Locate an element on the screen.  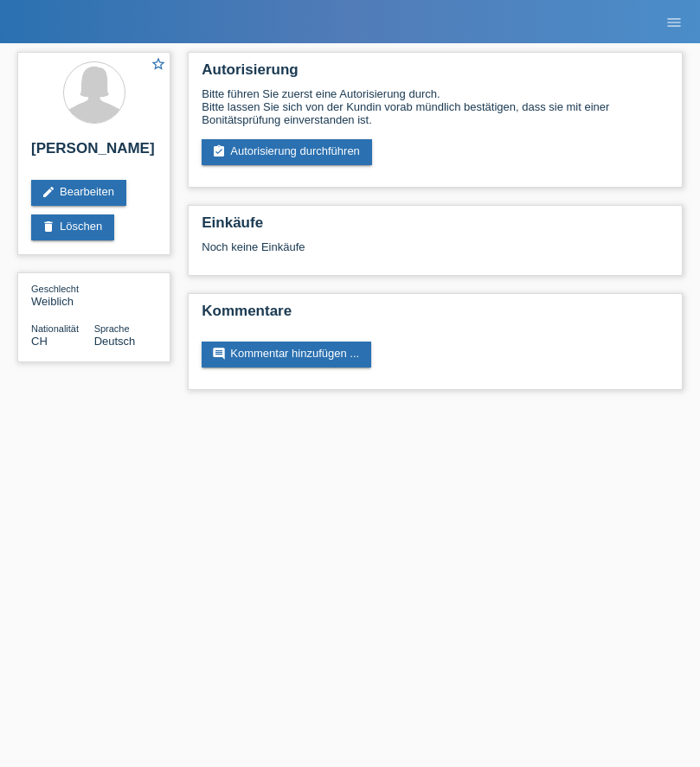
a: assignment_turned_inAutorisierung durchführen is located at coordinates (286, 152).